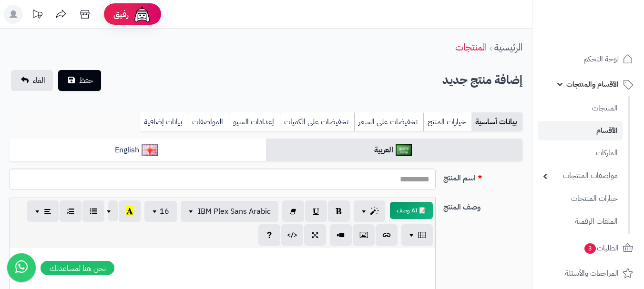 This screenshot has width=644, height=289. I want to click on a: تخفيضات على الكميات, so click(317, 122).